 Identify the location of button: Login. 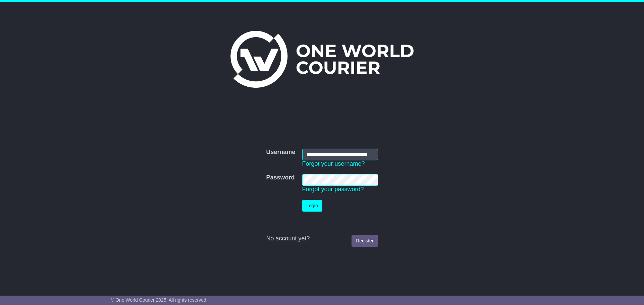
(312, 206).